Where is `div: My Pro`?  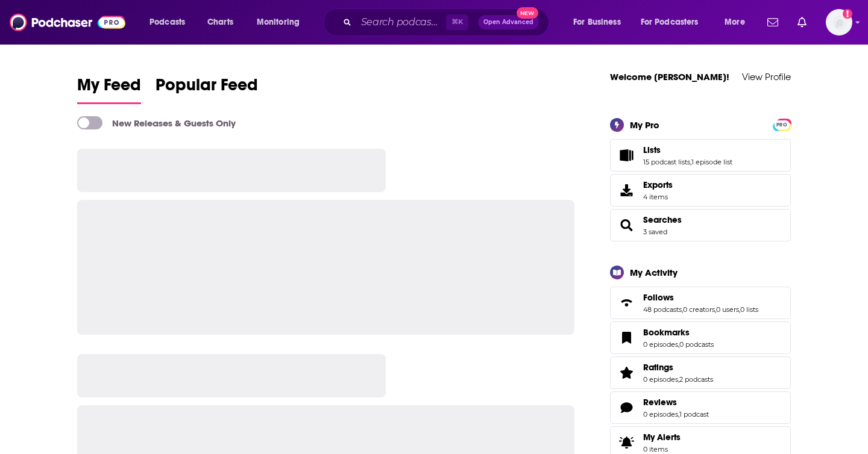
div: My Pro is located at coordinates (644, 125).